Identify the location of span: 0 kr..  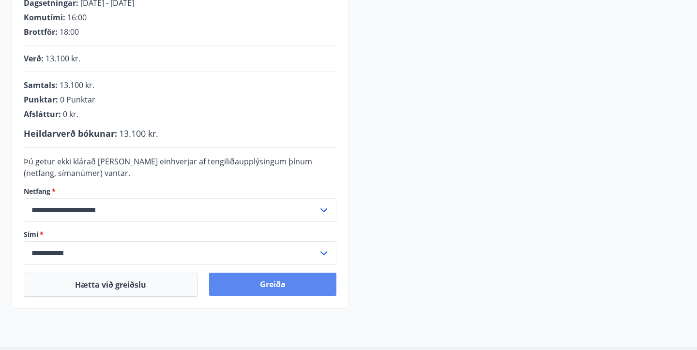
(71, 114).